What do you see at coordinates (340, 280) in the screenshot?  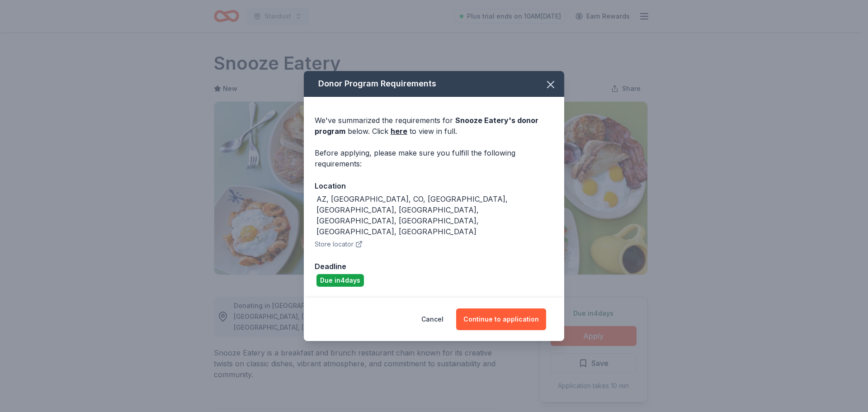 I see `div: Due in 4 days` at bounding box center [340, 280].